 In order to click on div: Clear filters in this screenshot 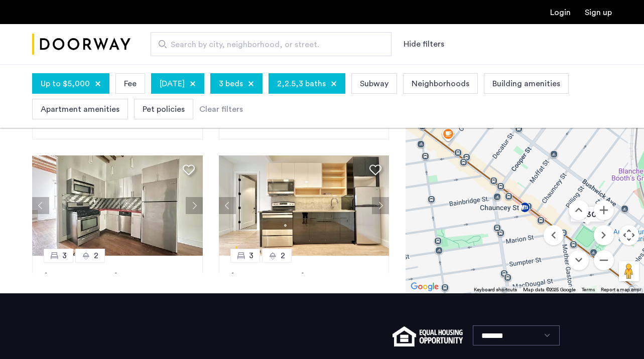, I will do `click(221, 109)`.